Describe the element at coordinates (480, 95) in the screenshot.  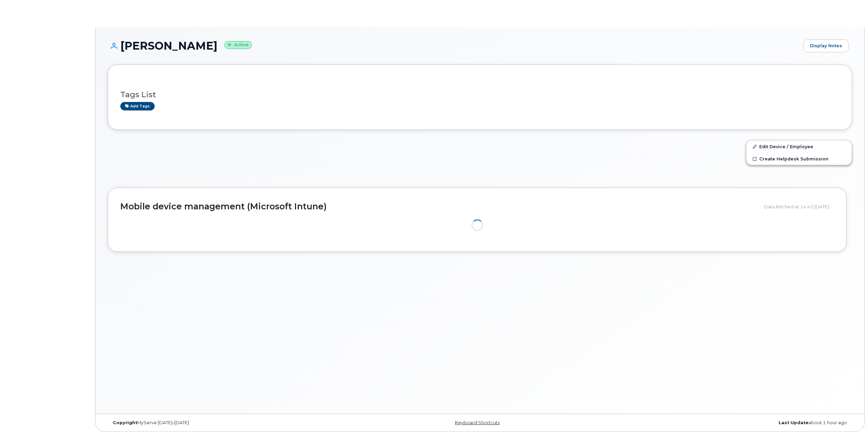
I see `h3: Tags List` at that location.